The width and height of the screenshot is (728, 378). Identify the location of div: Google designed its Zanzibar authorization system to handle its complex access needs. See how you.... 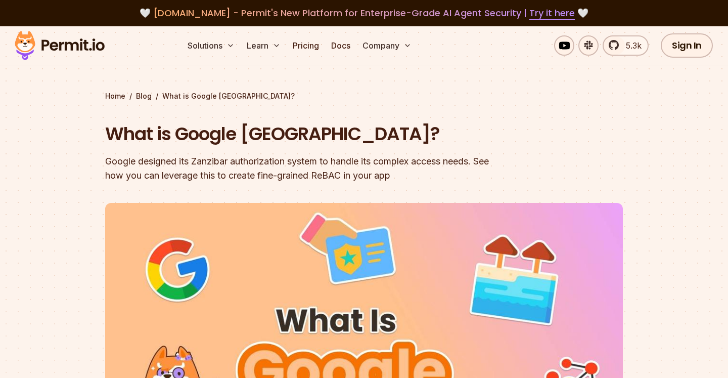
(299, 168).